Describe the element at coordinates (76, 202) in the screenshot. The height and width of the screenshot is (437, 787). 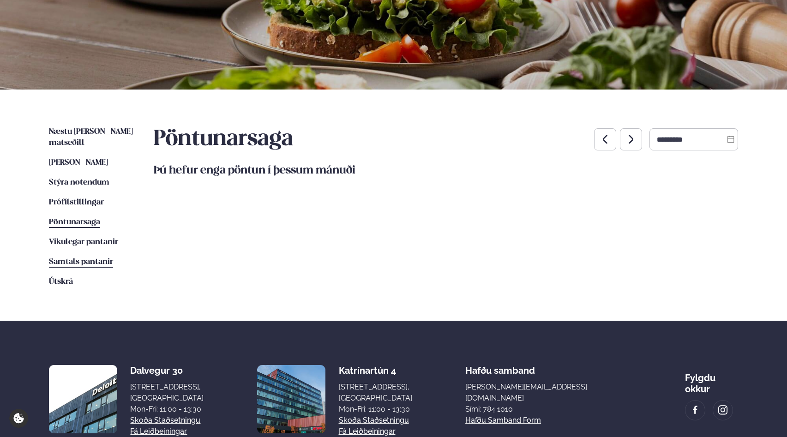
I see `span: Prófílstillingar` at that location.